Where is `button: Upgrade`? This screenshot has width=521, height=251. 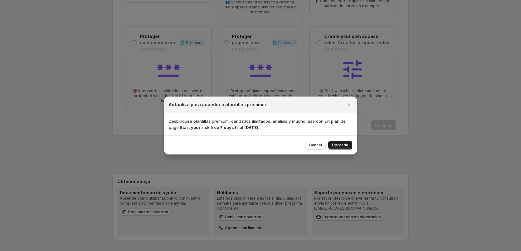
button: Upgrade is located at coordinates (340, 145).